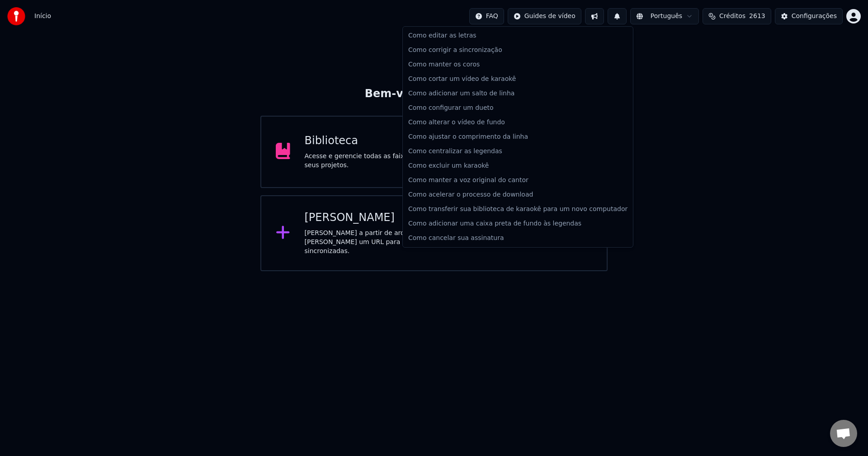 This screenshot has height=456, width=868. What do you see at coordinates (517, 137) in the screenshot?
I see `div: Como ajustar o comprimento da linha` at bounding box center [517, 137].